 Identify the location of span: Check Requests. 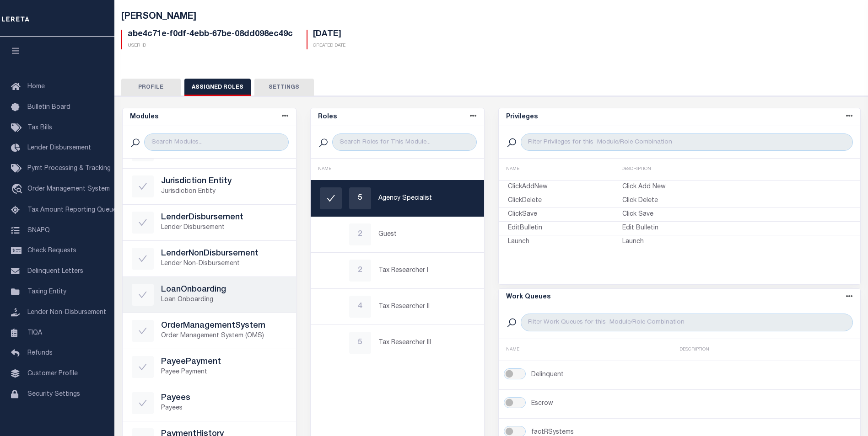
(52, 251).